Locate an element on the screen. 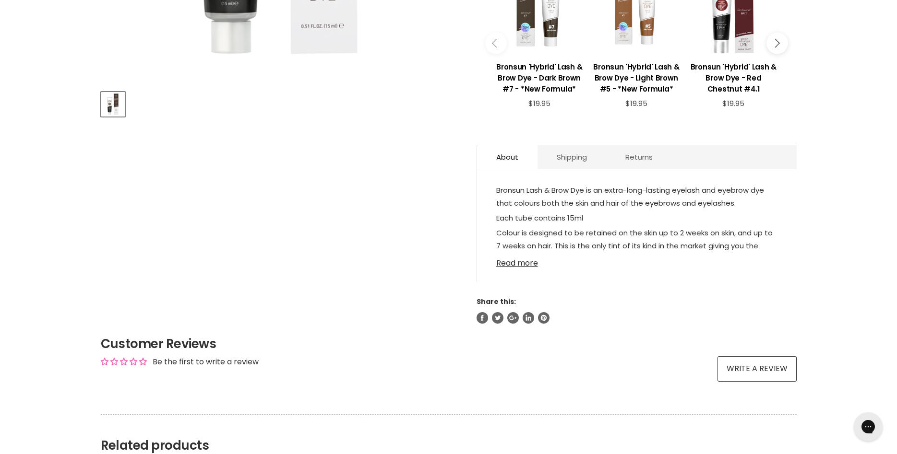  h3: Bronsun 'Hybrid' Lash & Brow Dye - Light Brown #5 - *New Formula* is located at coordinates (636, 78).